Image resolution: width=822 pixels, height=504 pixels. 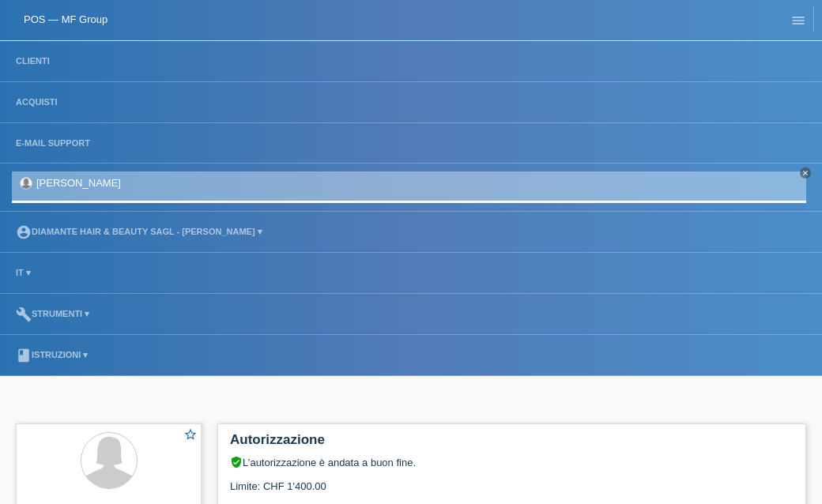 What do you see at coordinates (36, 102) in the screenshot?
I see `a: Acquisti` at bounding box center [36, 102].